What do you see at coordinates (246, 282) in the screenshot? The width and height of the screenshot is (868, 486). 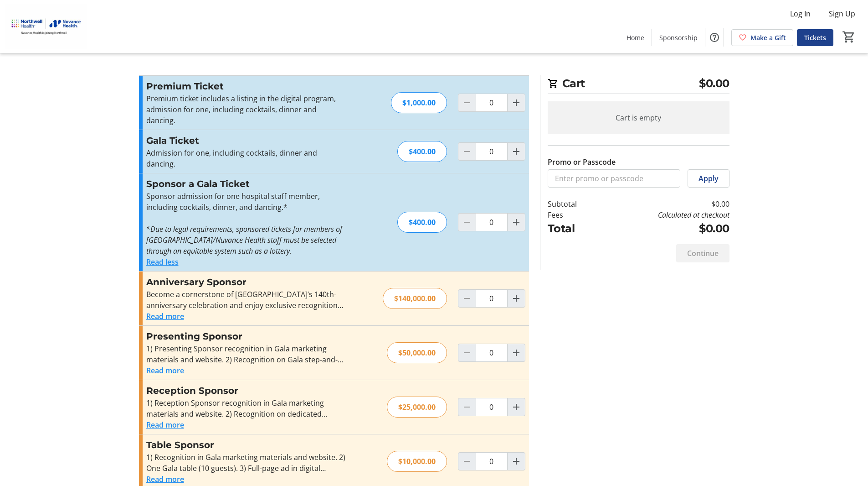 I see `h3: Anniversary Sponsor` at bounding box center [246, 282].